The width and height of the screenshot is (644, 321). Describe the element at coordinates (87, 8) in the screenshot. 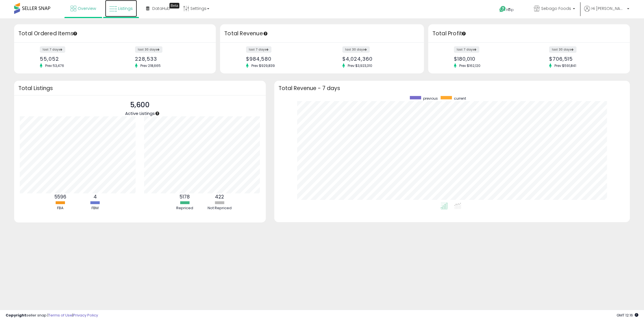

I see `span: Overview` at that location.